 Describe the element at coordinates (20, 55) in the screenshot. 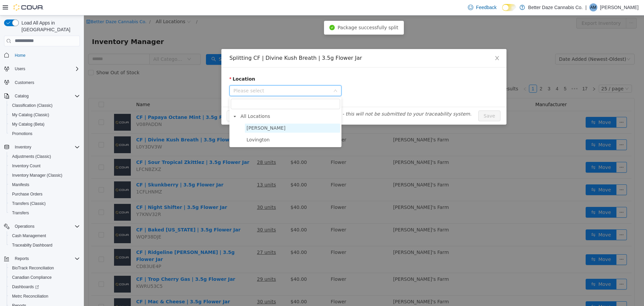

I see `a: Home` at that location.